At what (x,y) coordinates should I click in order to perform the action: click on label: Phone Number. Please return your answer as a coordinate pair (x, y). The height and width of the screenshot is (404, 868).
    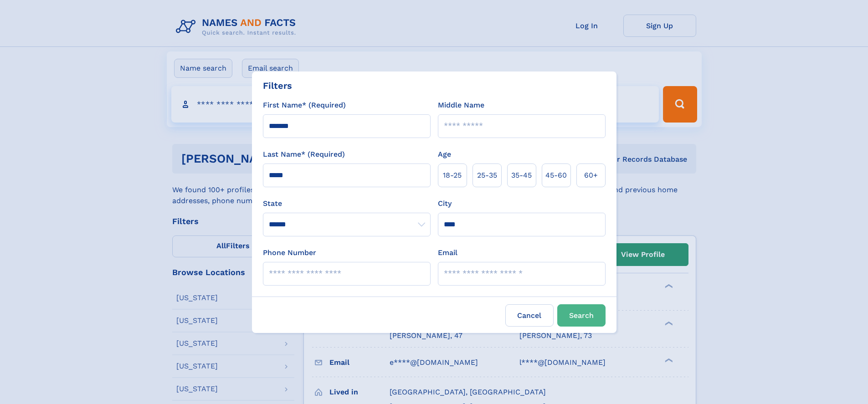
    Looking at the image, I should click on (290, 253).